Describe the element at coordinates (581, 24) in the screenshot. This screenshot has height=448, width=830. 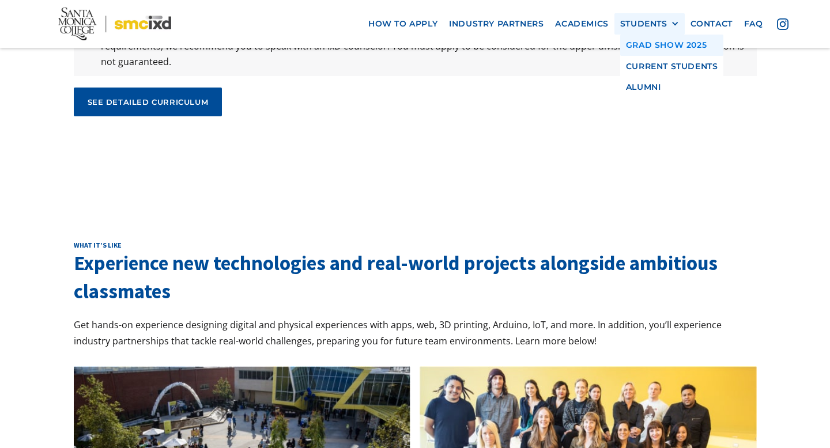
I see `a: Academics` at that location.